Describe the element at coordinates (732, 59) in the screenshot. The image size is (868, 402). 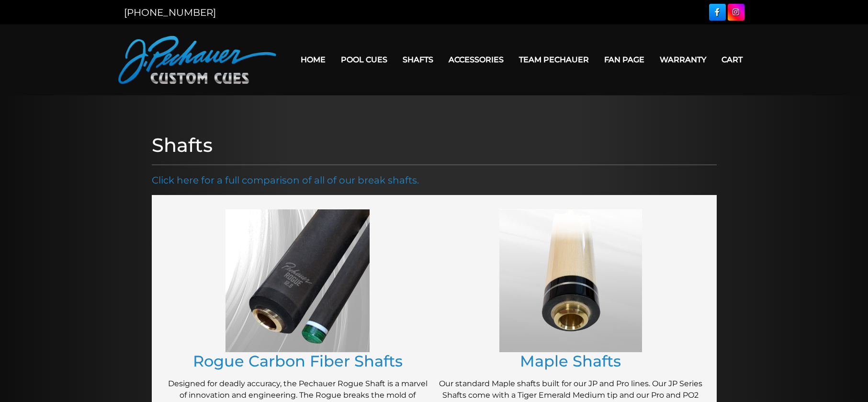
I see `a: Cart` at that location.